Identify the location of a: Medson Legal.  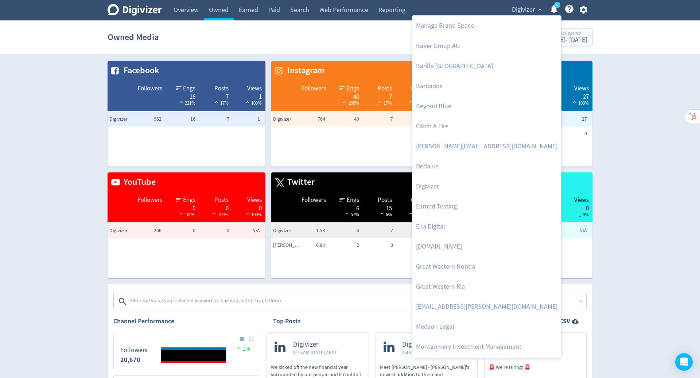
(487, 327).